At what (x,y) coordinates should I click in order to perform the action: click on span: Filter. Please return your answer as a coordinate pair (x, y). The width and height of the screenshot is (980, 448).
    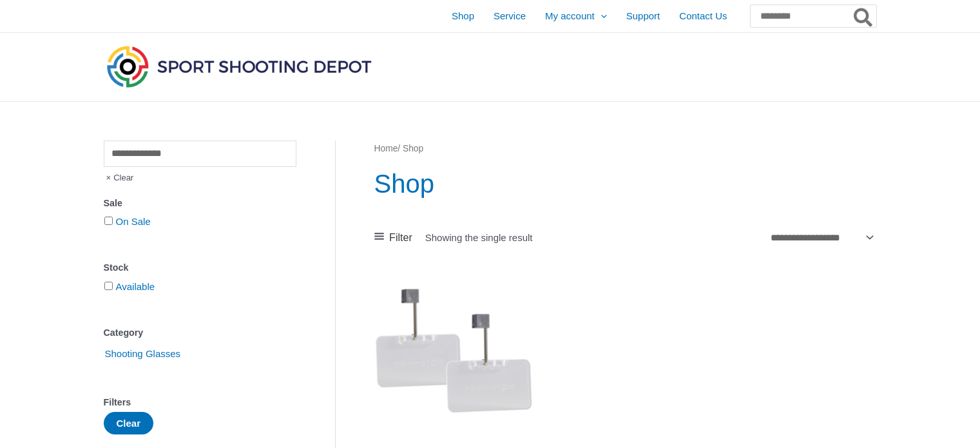
    Looking at the image, I should click on (401, 238).